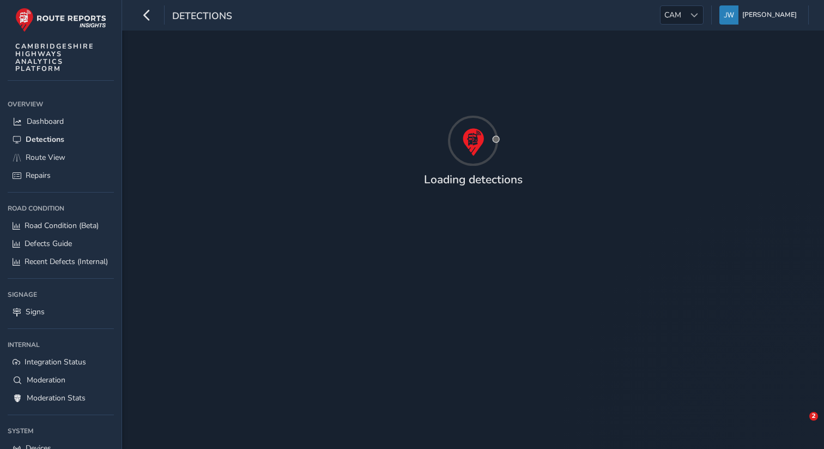 The width and height of the screenshot is (824, 449). Describe the element at coordinates (61, 362) in the screenshot. I see `a: Integration Status` at that location.